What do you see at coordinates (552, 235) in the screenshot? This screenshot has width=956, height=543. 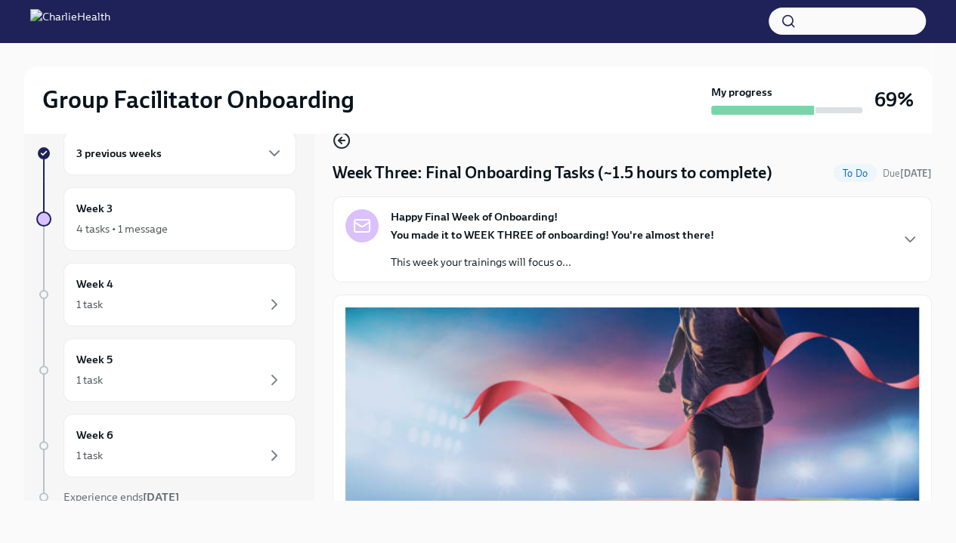 I see `strong: You made it to WEEK THREE of onboarding! You're almost there!` at bounding box center [552, 235].